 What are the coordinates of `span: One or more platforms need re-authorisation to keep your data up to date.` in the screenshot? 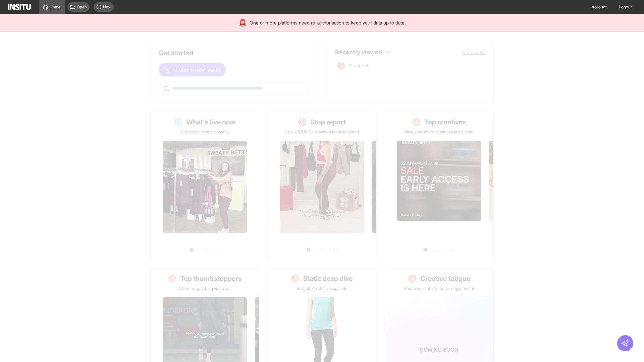 It's located at (327, 23).